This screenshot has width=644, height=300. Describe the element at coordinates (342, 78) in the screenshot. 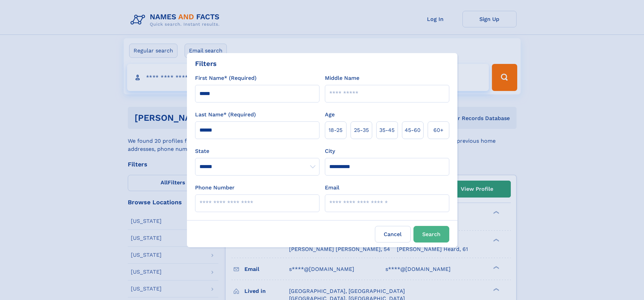

I see `label: Middle Name` at that location.